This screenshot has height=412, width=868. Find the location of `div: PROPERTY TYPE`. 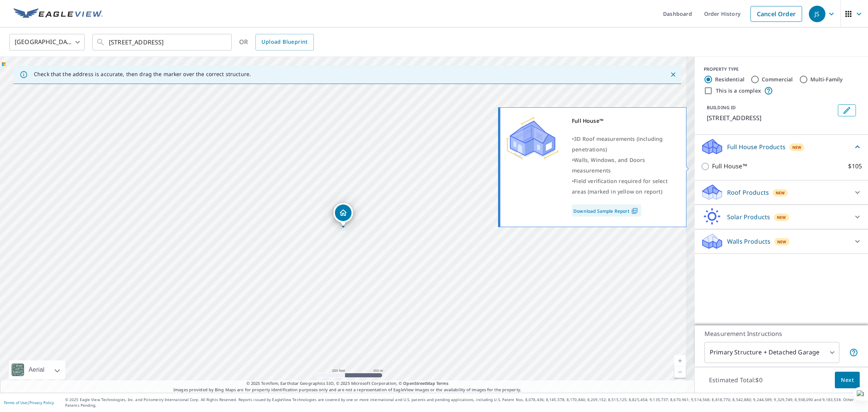

div: PROPERTY TYPE is located at coordinates (781, 69).